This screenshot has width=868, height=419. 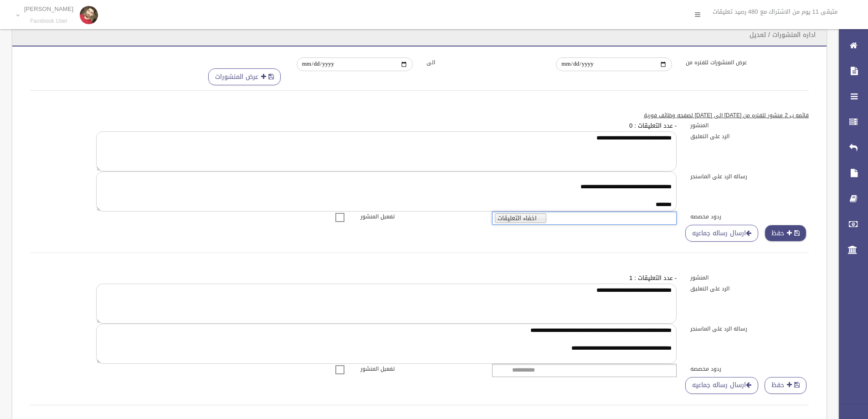 What do you see at coordinates (49, 21) in the screenshot?
I see `small: Facebook User` at bounding box center [49, 21].